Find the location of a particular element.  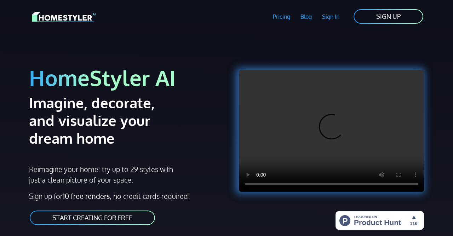

p: Sign up for , no credit cards required! is located at coordinates (126, 196).